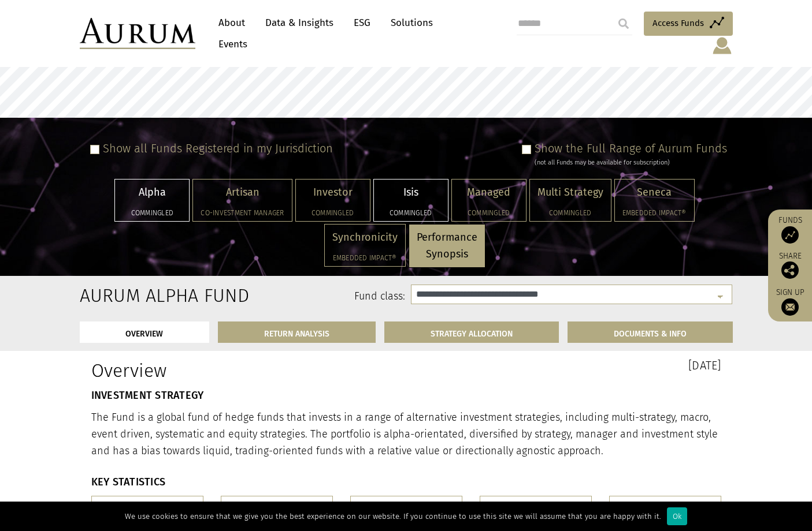 The height and width of the screenshot is (531, 812). What do you see at coordinates (126, 296) in the screenshot?
I see `h2: Aurum Alpha Fund` at bounding box center [126, 296].